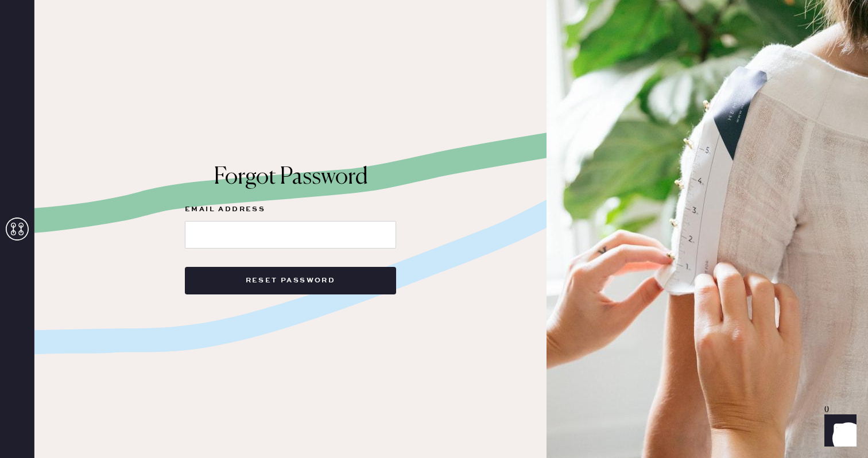 This screenshot has height=458, width=868. What do you see at coordinates (290, 210) in the screenshot?
I see `label: Email Address` at bounding box center [290, 210].